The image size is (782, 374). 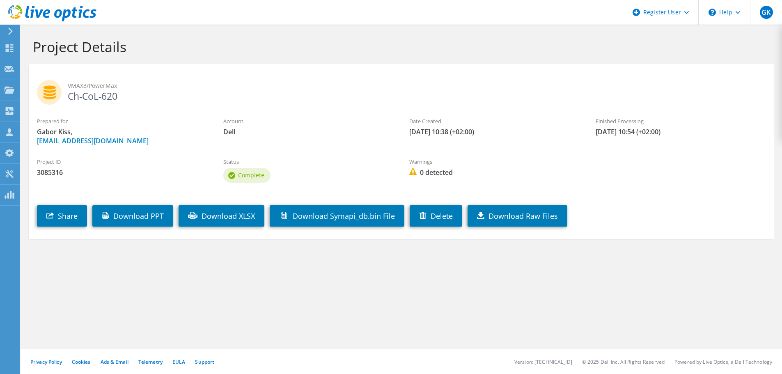 What do you see at coordinates (417, 86) in the screenshot?
I see `span: VMAX3/PowerMax` at bounding box center [417, 86].